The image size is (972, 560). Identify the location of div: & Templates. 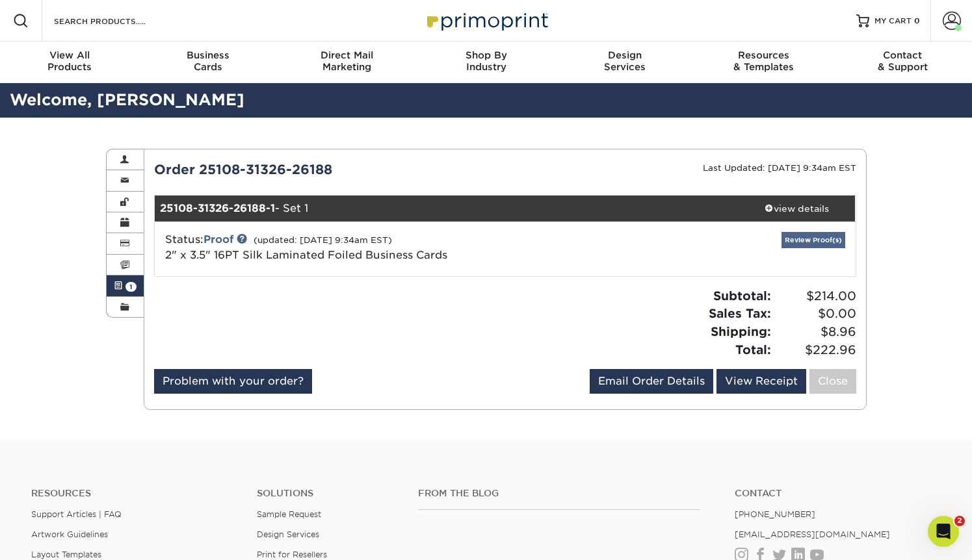
(764, 61).